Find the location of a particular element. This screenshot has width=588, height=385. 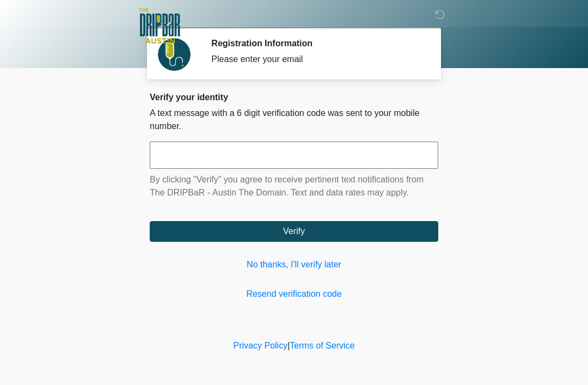

button: Verify is located at coordinates (294, 232).